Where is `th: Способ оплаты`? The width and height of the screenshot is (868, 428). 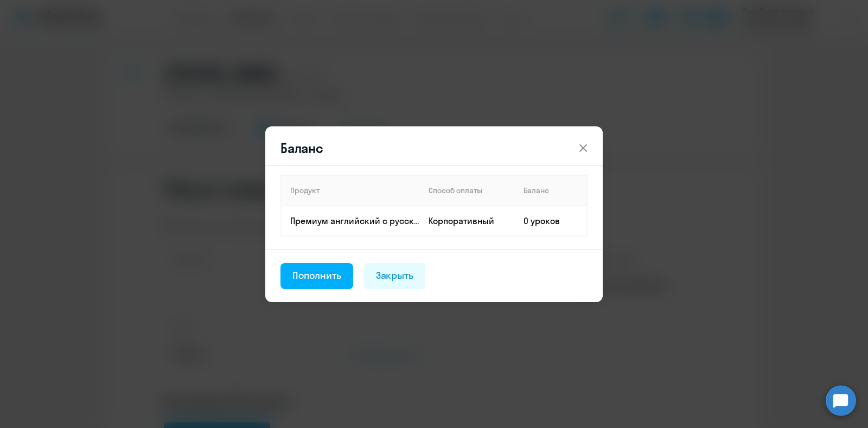 th: Способ оплаты is located at coordinates (467, 191).